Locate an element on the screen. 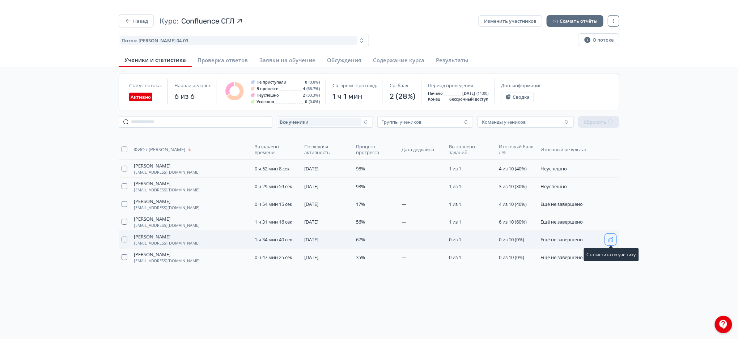  span: 1 ч 34 мин 40 сек is located at coordinates (274, 240).